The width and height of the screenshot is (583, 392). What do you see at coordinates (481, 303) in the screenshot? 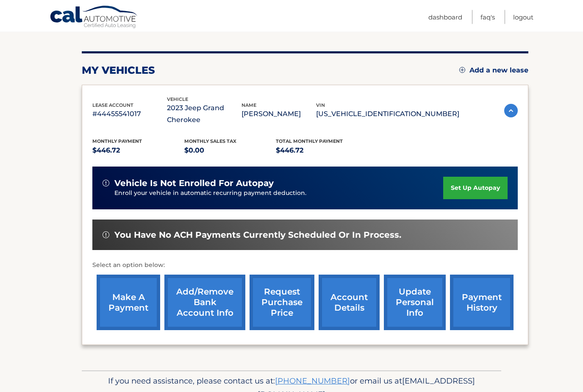
I see `a: payment history` at bounding box center [481, 303].